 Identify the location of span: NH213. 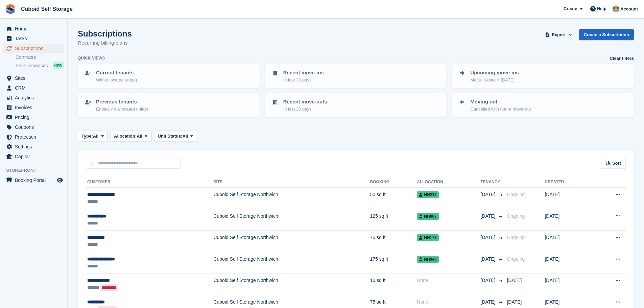
(428, 195).